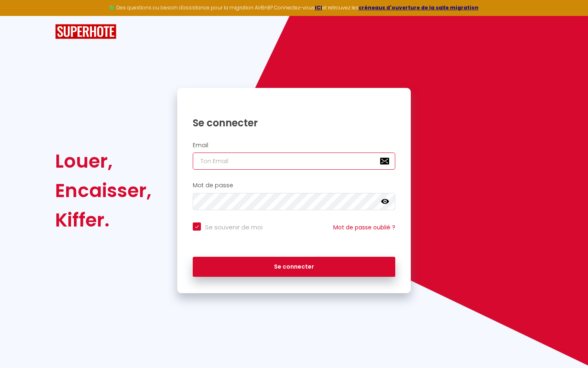 This screenshot has height=368, width=588. Describe the element at coordinates (319, 8) in the screenshot. I see `a: ICI` at that location.